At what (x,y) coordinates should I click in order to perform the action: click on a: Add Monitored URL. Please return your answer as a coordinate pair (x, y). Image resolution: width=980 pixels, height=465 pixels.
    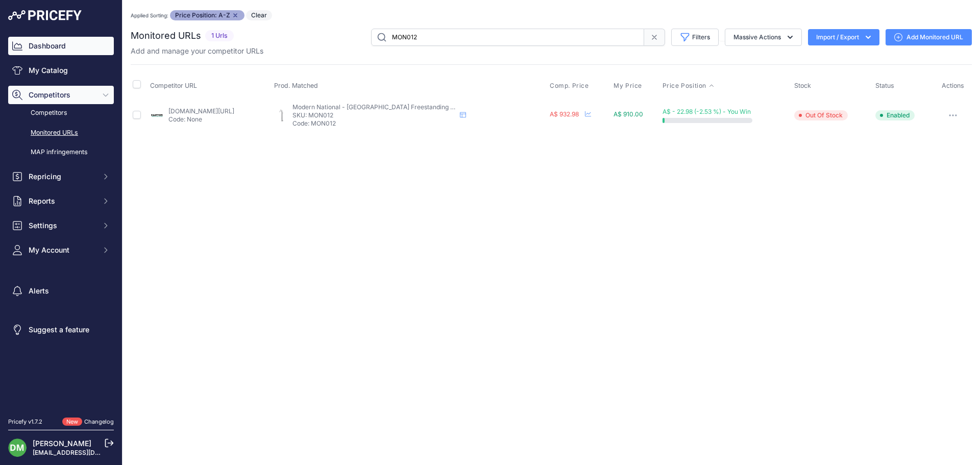
    Looking at the image, I should click on (929, 38).